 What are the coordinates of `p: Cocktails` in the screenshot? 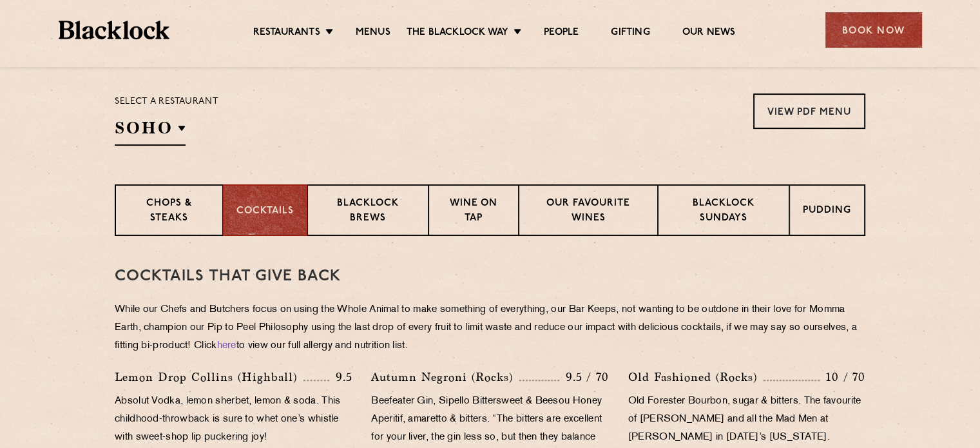 It's located at (264, 211).